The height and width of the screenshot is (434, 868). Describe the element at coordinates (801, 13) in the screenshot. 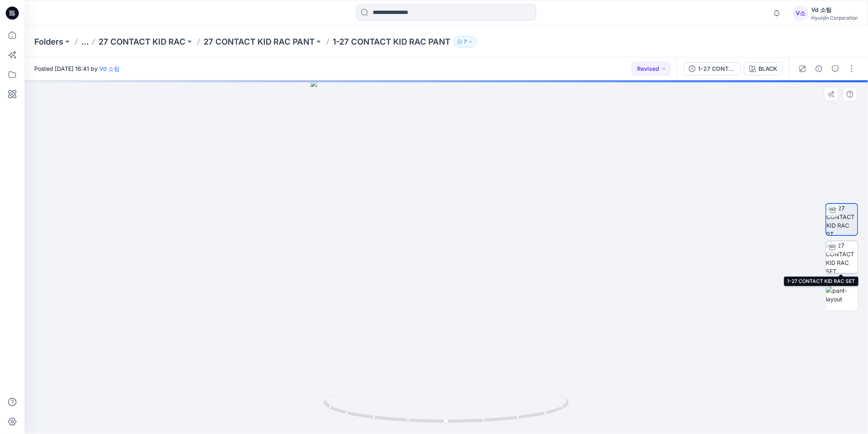

I see `div: V소` at that location.